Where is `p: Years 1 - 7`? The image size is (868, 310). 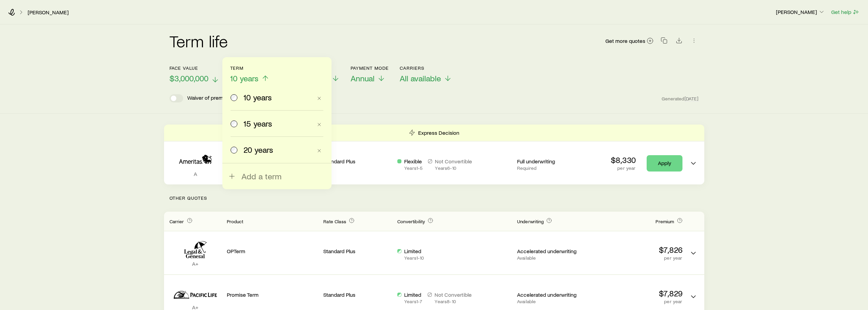 p: Years 1 - 7 is located at coordinates (413, 302).